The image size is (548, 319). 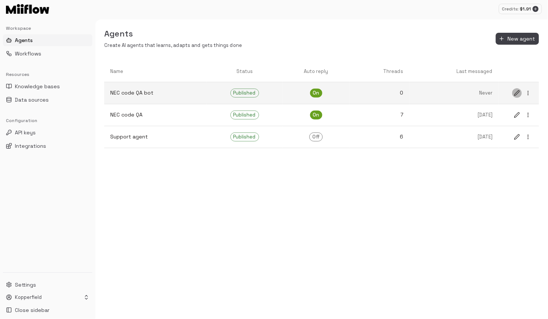 I want to click on img: Logo, so click(x=28, y=9).